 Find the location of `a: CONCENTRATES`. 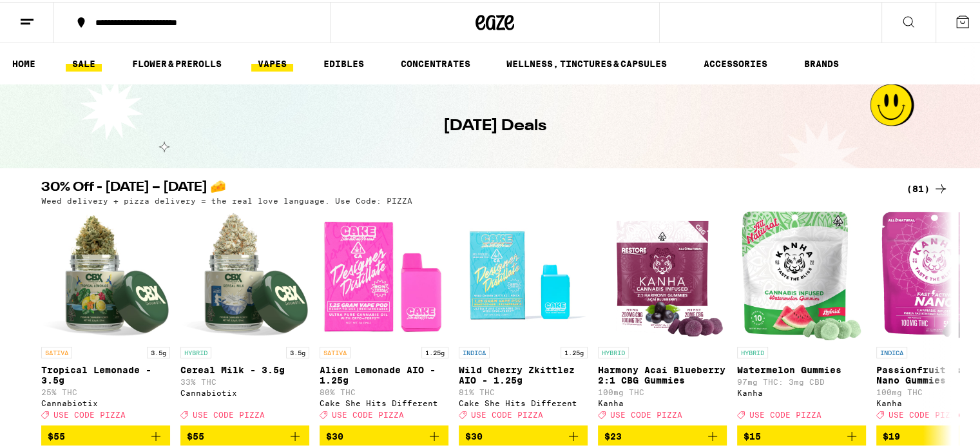

a: CONCENTRATES is located at coordinates (436, 61).